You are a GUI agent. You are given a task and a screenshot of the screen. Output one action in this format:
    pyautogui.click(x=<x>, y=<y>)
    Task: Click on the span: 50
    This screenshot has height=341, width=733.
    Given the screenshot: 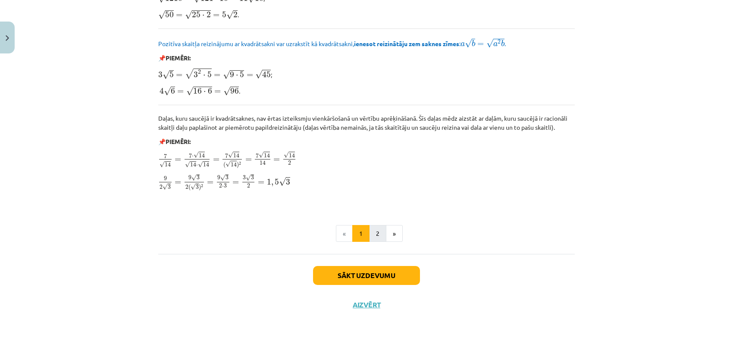 What is the action you would take?
    pyautogui.click(x=169, y=15)
    